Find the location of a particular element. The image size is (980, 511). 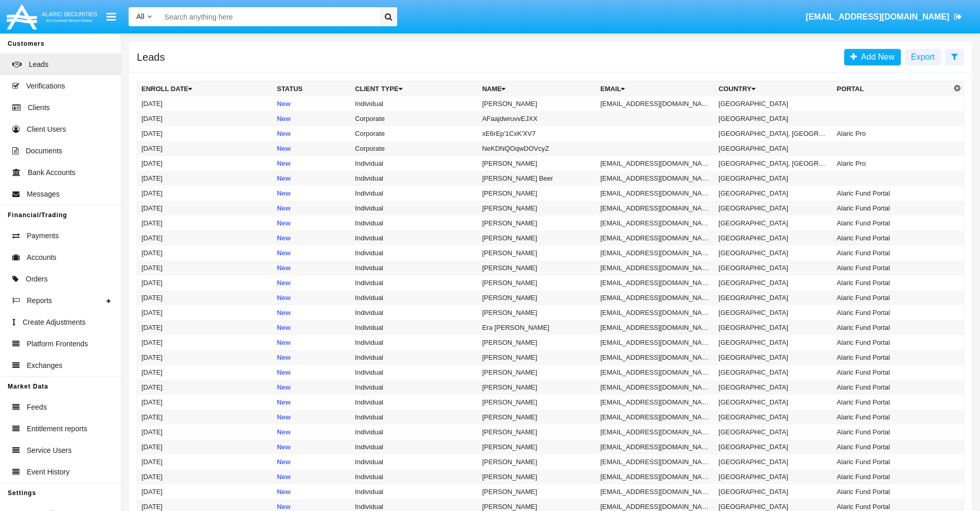

img: Logo image is located at coordinates (52, 16).